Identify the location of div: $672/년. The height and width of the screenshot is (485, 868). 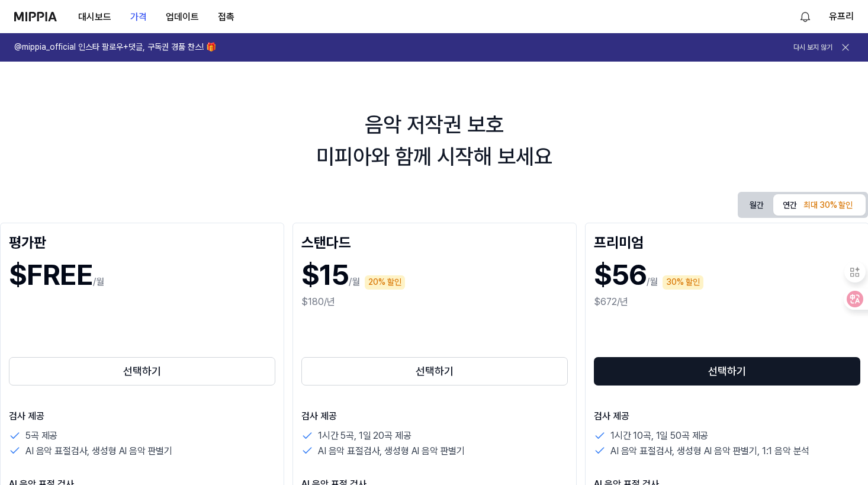
(727, 302).